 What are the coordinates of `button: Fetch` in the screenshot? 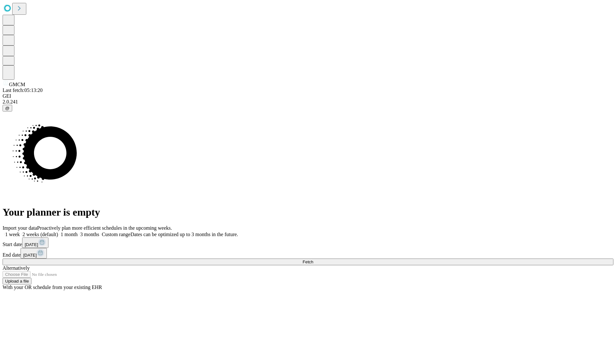 It's located at (308, 262).